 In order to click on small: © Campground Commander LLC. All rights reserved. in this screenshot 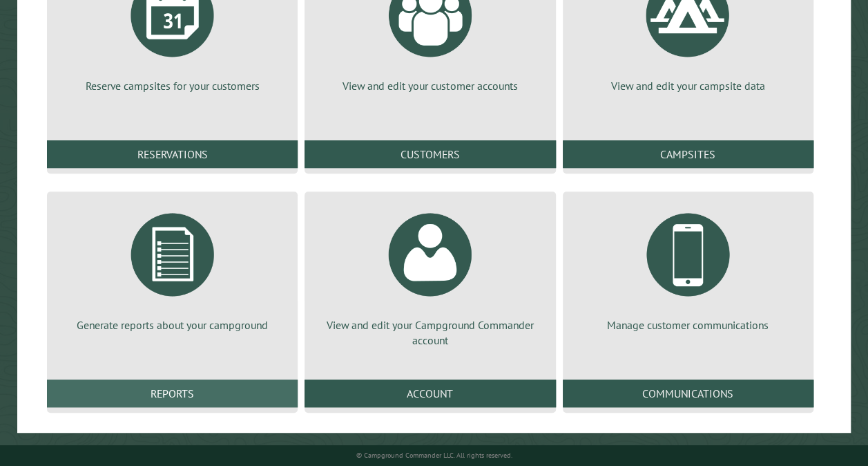, I will do `click(434, 455)`.